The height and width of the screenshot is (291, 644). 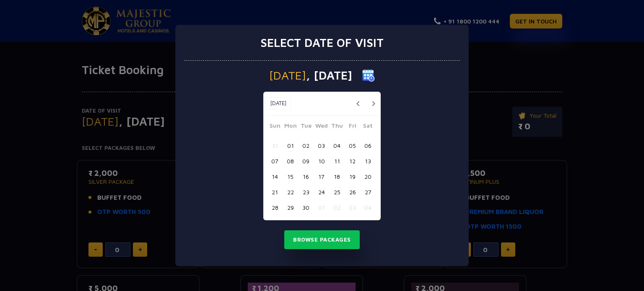 I want to click on button: 18, so click(x=337, y=177).